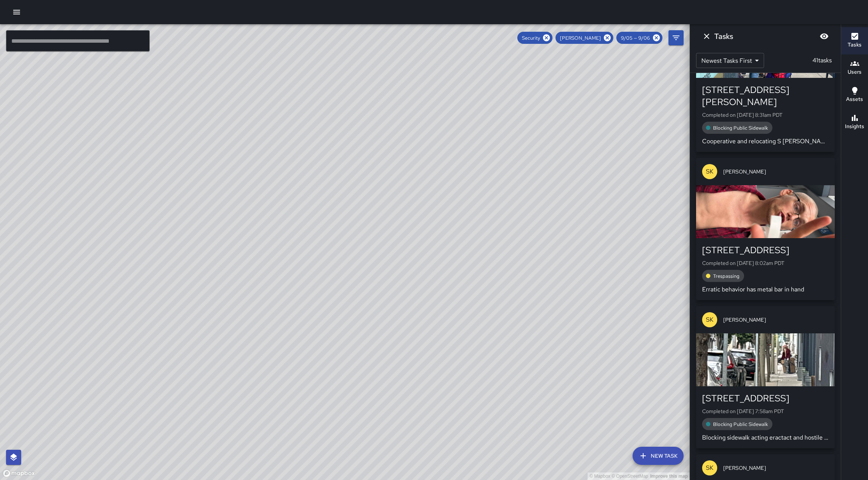  Describe the element at coordinates (822, 61) in the screenshot. I see `p: 41 tasks` at that location.